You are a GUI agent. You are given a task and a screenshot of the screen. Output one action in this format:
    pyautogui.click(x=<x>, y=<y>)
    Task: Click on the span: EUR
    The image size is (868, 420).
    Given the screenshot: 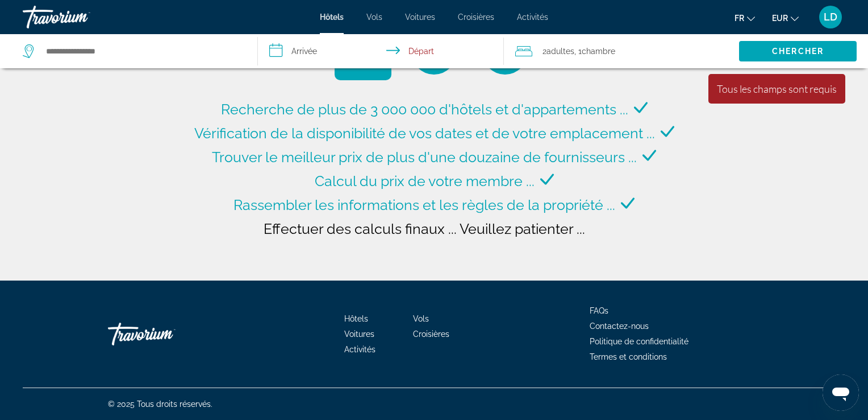 What is the action you would take?
    pyautogui.click(x=780, y=18)
    